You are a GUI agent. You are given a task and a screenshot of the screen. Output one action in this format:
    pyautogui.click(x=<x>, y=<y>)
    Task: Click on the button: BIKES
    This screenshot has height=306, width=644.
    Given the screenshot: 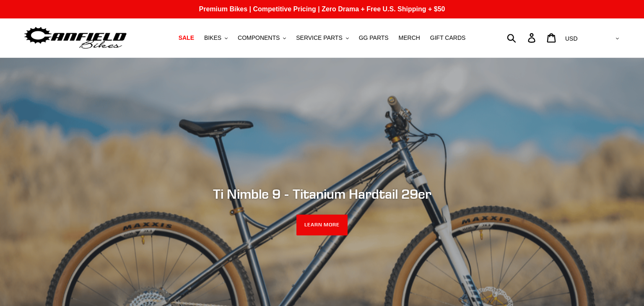 What is the action you would take?
    pyautogui.click(x=216, y=38)
    